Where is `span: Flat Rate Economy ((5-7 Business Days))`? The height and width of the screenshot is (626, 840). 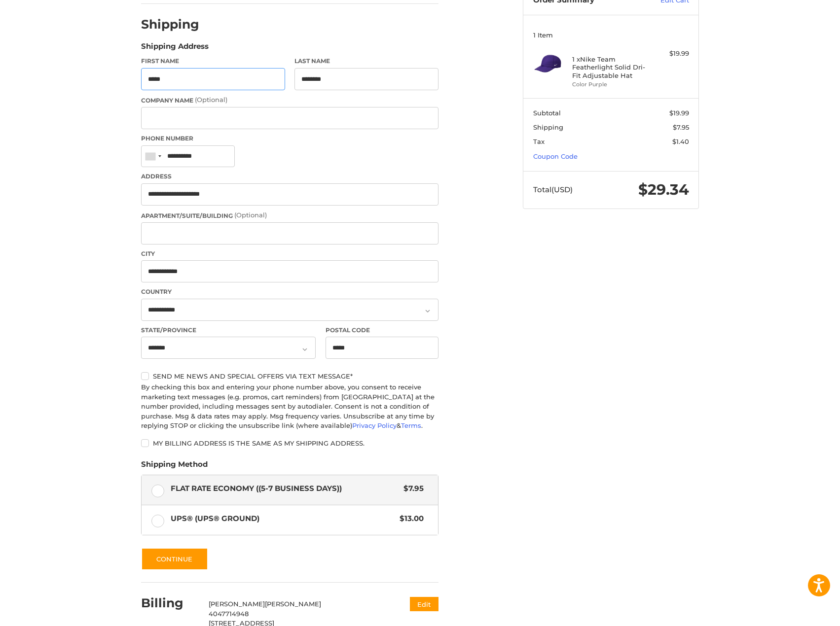 span: Flat Rate Economy ((5-7 Business Days)) is located at coordinates (285, 488).